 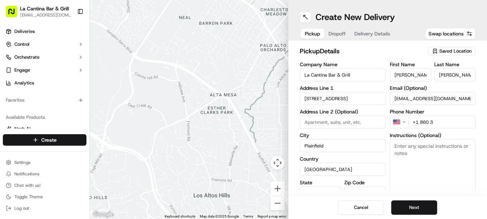 What do you see at coordinates (44, 57) in the screenshot?
I see `button: Orchestrate` at bounding box center [44, 57].